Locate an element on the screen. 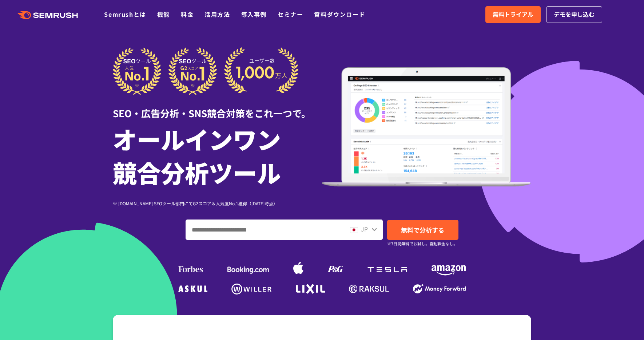  h1: オールインワン 競合分析ツール is located at coordinates (217, 155).